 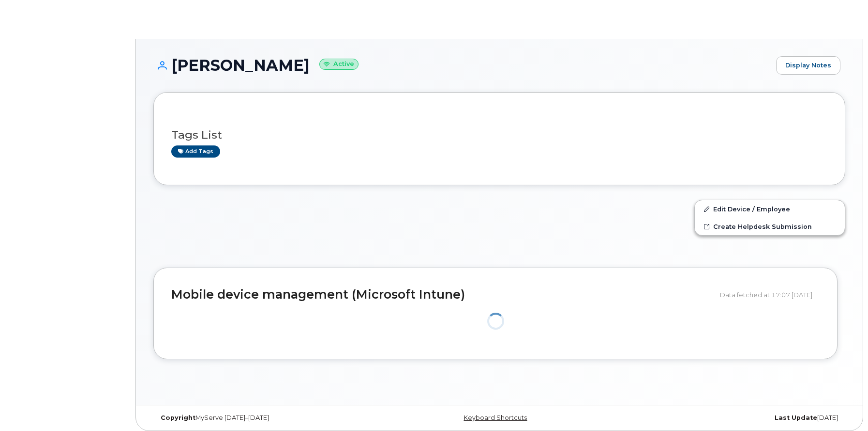 What do you see at coordinates (796, 417) in the screenshot?
I see `strong: Last Update` at bounding box center [796, 417].